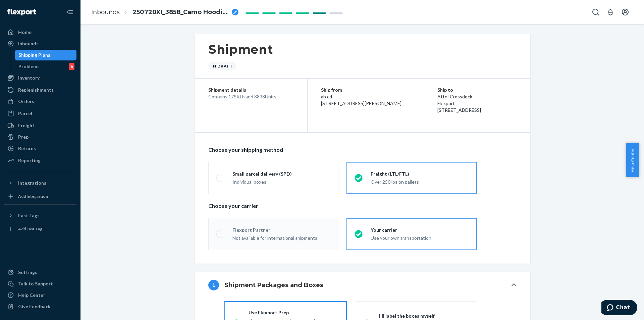  Describe the element at coordinates (40, 78) in the screenshot. I see `a: Inventory` at that location.